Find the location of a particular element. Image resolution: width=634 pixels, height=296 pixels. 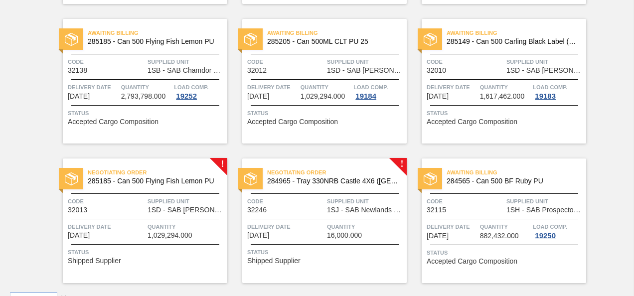

a: statusAwaiting Billing285185 - Can 500 Flying Fish Lemon PUCode32138Supplied Unit1SB - SAB Chamdo... is located at coordinates (138, 81).